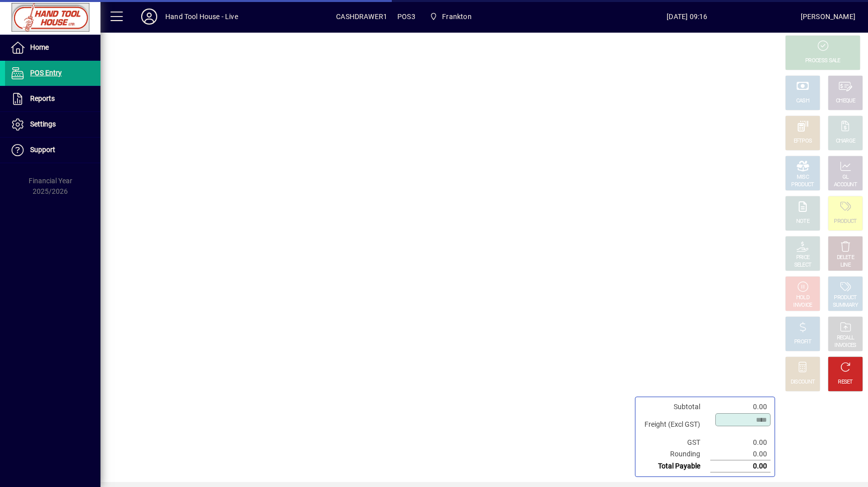  I want to click on span: POS3, so click(406, 17).